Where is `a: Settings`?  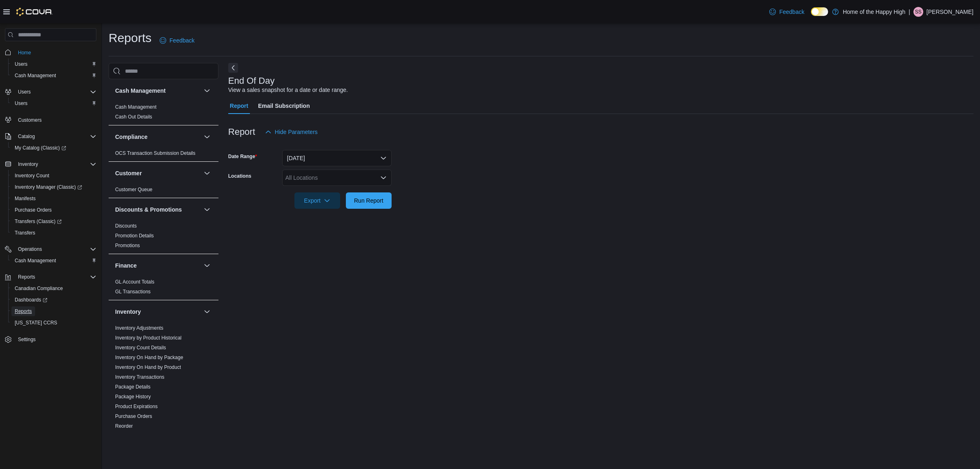 a: Settings is located at coordinates (27, 340).